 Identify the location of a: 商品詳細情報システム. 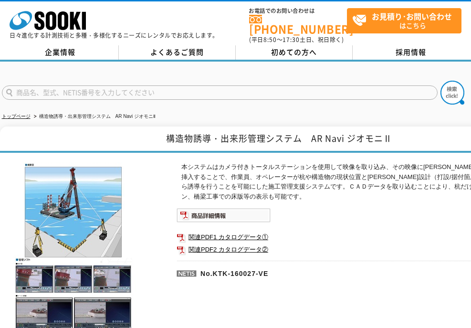
(224, 217).